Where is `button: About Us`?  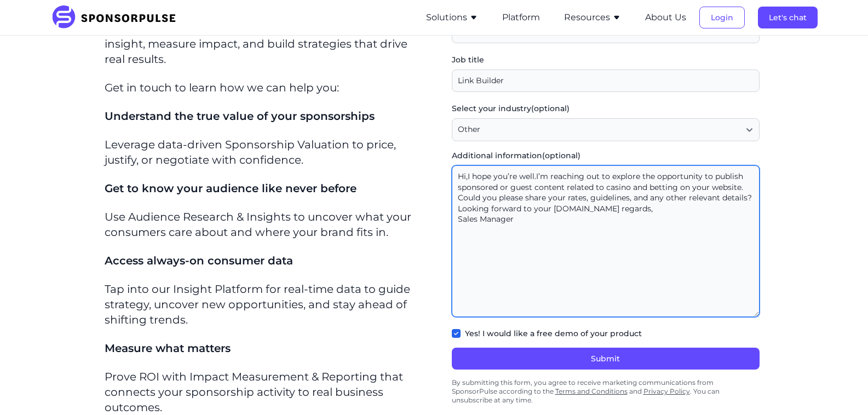
button: About Us is located at coordinates (666, 18).